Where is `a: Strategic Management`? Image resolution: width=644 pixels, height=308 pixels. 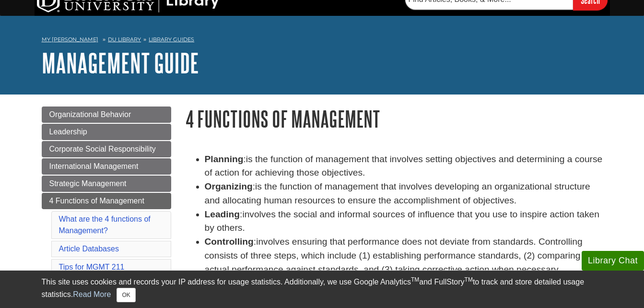
a: Strategic Management is located at coordinates (107, 184).